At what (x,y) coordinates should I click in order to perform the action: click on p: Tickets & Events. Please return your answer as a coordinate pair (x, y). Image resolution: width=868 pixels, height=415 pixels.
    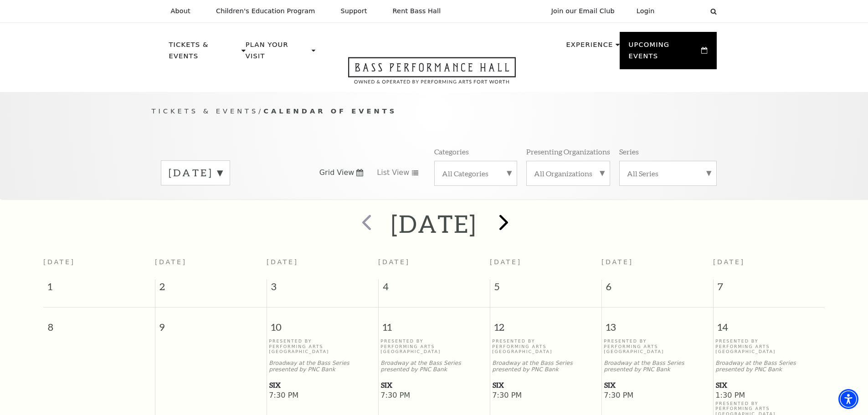
    Looking at the image, I should click on (204, 53).